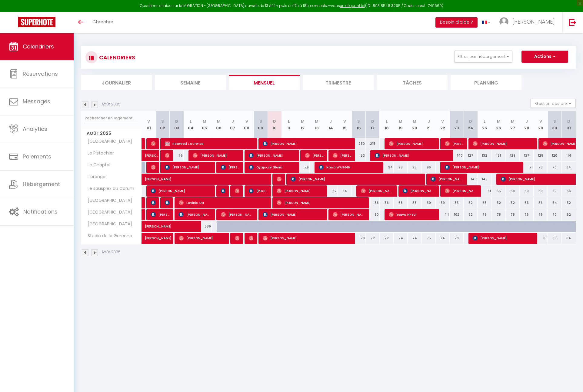 The width and height of the screenshot is (583, 392). What do you see at coordinates (237, 191) in the screenshot?
I see `span: Fadel Boungab` at bounding box center [237, 191].